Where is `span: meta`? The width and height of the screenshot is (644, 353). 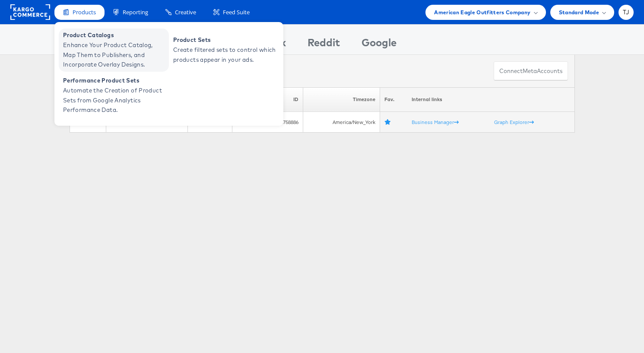 span: meta is located at coordinates (530, 71).